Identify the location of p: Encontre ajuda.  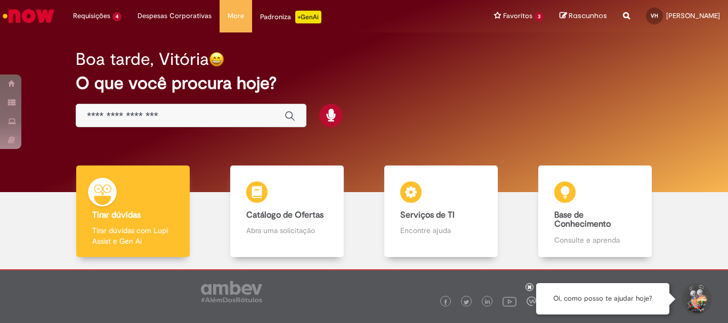
(441, 231).